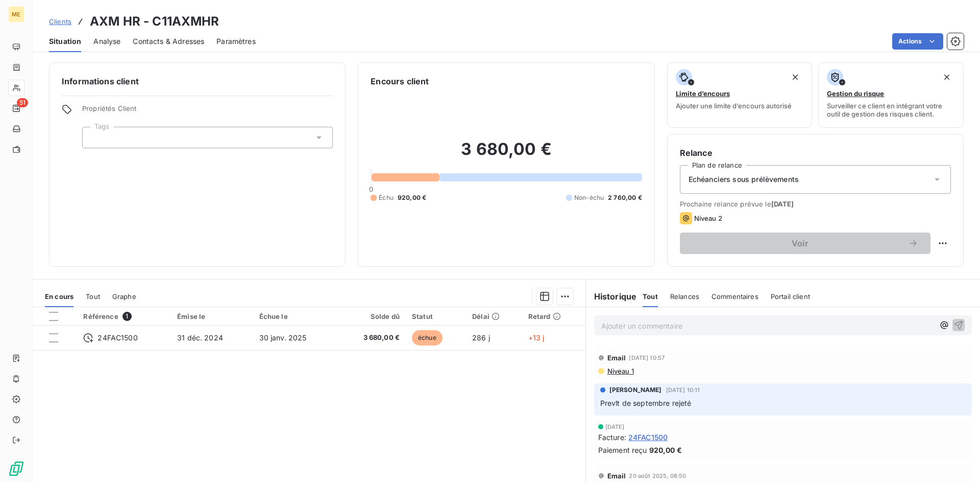  Describe the element at coordinates (815, 204) in the screenshot. I see `span: Prochaine relance prévue le` at that location.